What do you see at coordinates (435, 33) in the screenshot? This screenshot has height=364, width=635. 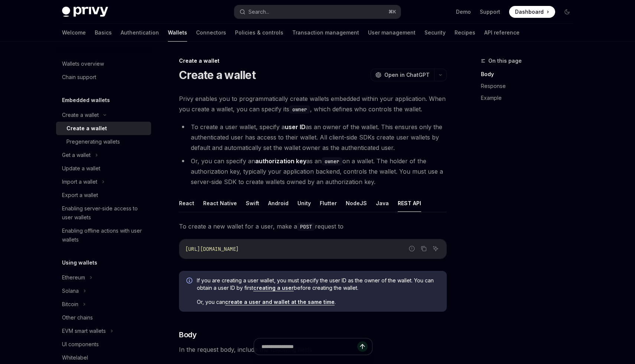 I see `a: Security` at bounding box center [435, 33].